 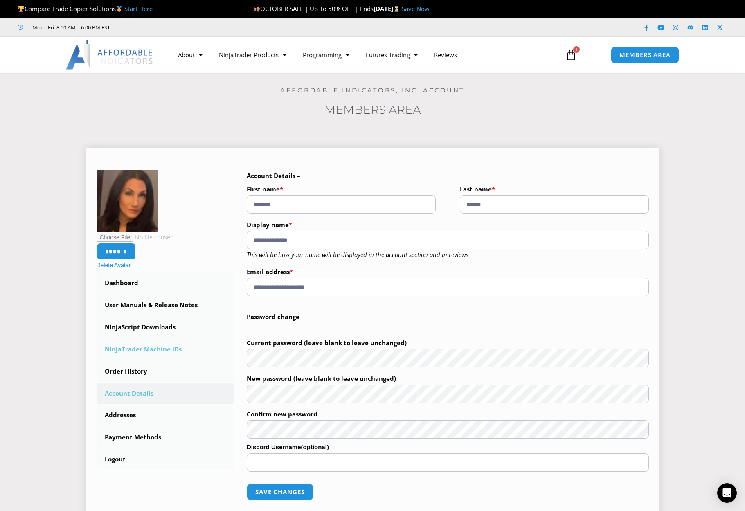 I want to click on a: Start Here, so click(x=138, y=9).